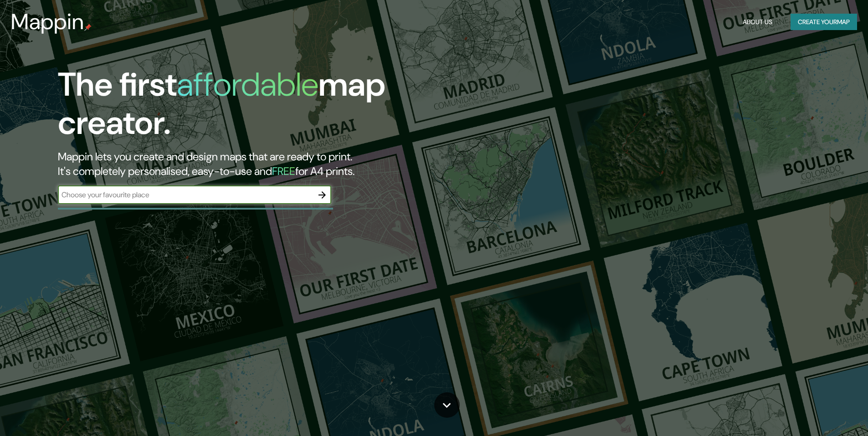 This screenshot has height=436, width=868. Describe the element at coordinates (284, 170) in the screenshot. I see `h5: FREE` at that location.